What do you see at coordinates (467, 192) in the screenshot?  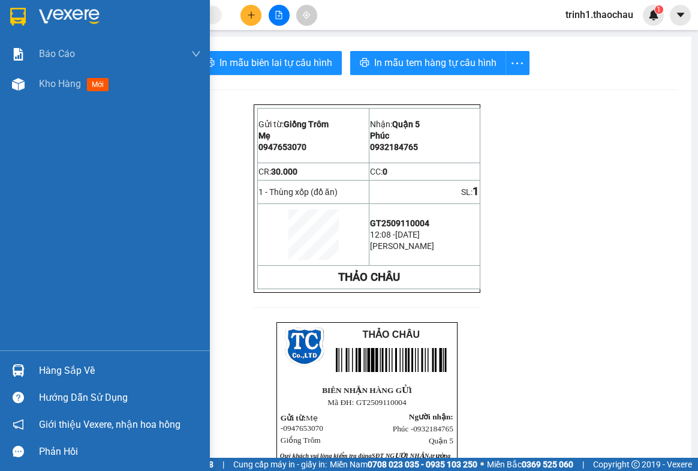 I see `span: SL:` at bounding box center [467, 192].